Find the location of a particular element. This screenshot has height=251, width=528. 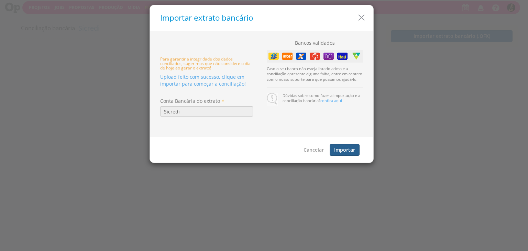

p: Dúvidas sobre como fazer a importação e a conciliação bancária? is located at coordinates (322, 98).